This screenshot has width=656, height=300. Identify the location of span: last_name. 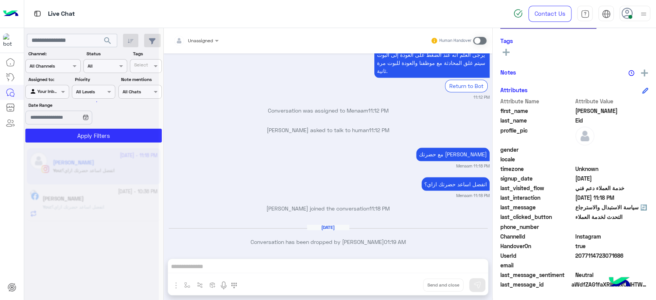
(537, 120).